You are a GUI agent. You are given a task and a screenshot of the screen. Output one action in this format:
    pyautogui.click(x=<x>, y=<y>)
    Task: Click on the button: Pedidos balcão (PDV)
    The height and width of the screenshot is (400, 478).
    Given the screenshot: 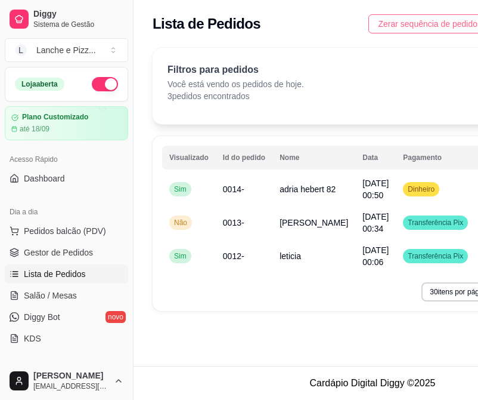 What is the action you would take?
    pyautogui.click(x=66, y=231)
    